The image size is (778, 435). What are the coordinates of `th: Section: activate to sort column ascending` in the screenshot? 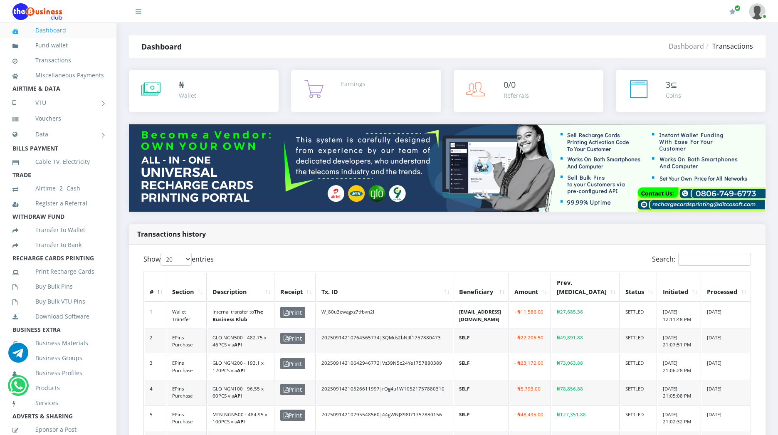 It's located at (187, 287).